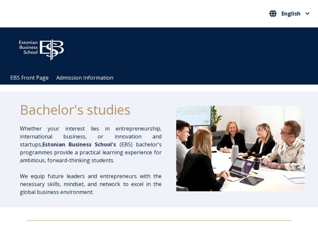  I want to click on img: Bachelor's at EBS, so click(240, 149).